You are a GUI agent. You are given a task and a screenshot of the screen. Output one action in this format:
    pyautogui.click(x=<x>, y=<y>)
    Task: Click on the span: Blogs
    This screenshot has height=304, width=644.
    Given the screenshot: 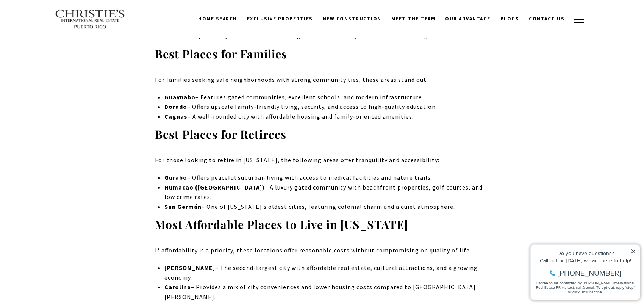 What is the action you would take?
    pyautogui.click(x=510, y=19)
    